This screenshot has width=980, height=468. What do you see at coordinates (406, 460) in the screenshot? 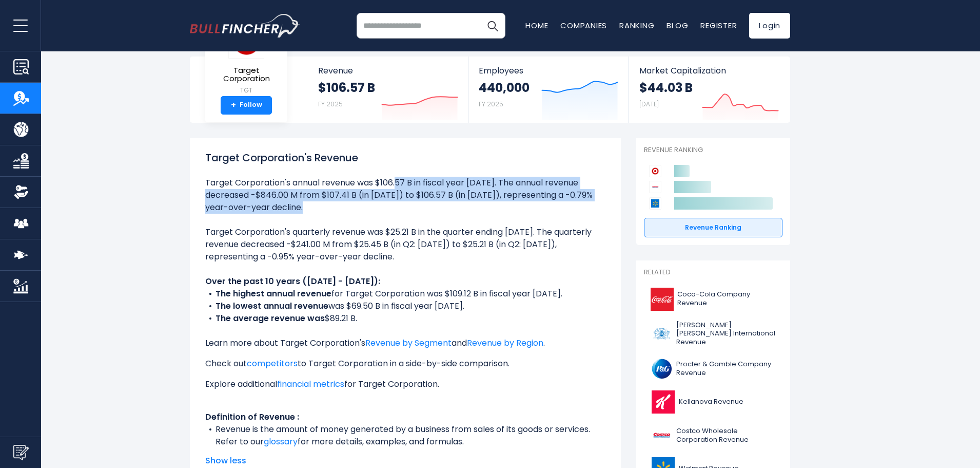
I see `span: Show less` at bounding box center [406, 460].